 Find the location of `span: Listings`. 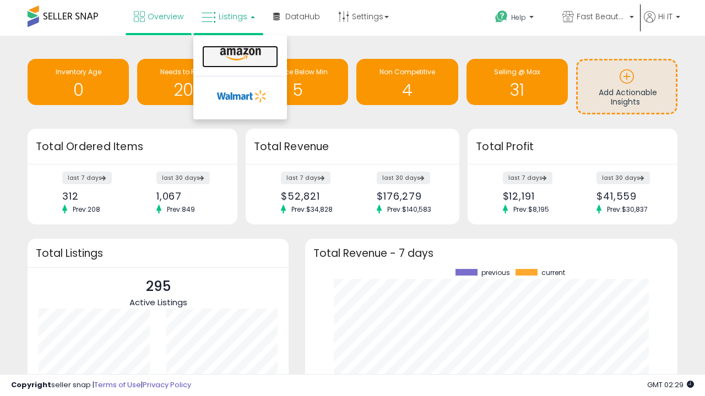

span: Listings is located at coordinates (233, 17).